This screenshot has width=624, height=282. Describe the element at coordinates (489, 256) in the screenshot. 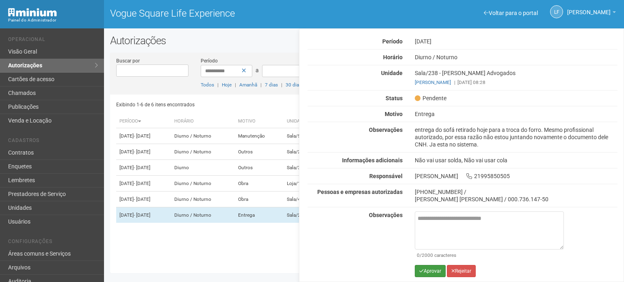

I see `div: /2000 caracteres` at that location.